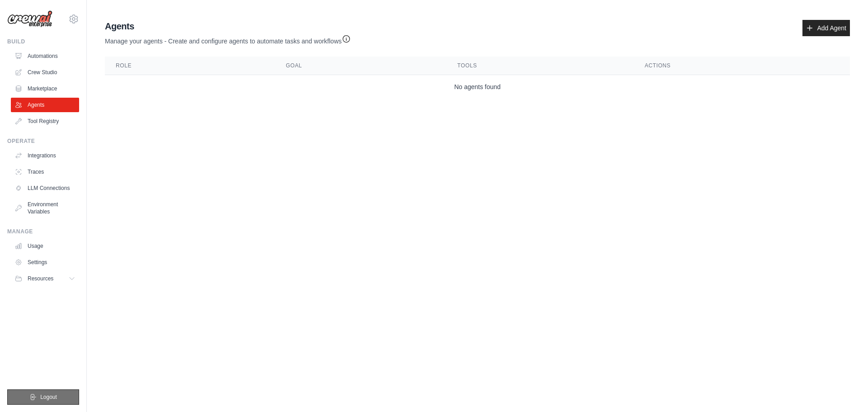 This screenshot has height=412, width=868. Describe the element at coordinates (48, 397) in the screenshot. I see `span: Logout` at that location.